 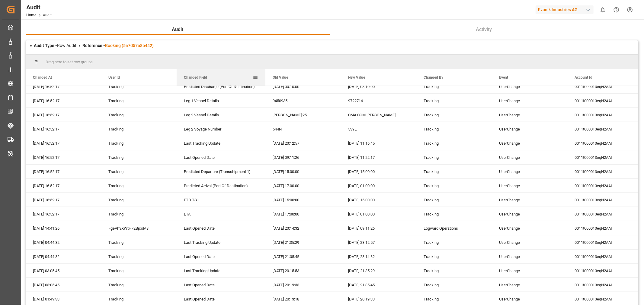 I want to click on div: Leg 1 Vessel Details, so click(x=221, y=101).